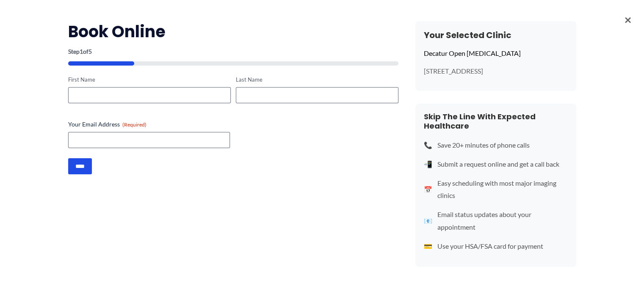  What do you see at coordinates (82, 51) in the screenshot?
I see `span: 1` at bounding box center [82, 51].